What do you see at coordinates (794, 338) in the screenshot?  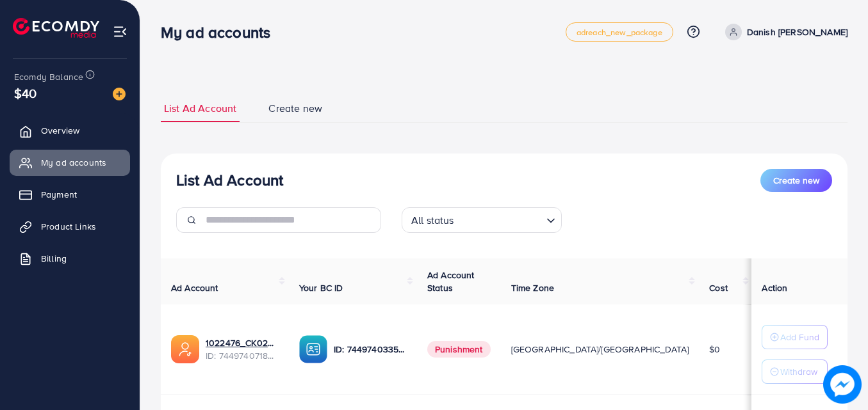 I see `button: Add Fund` at bounding box center [794, 338].